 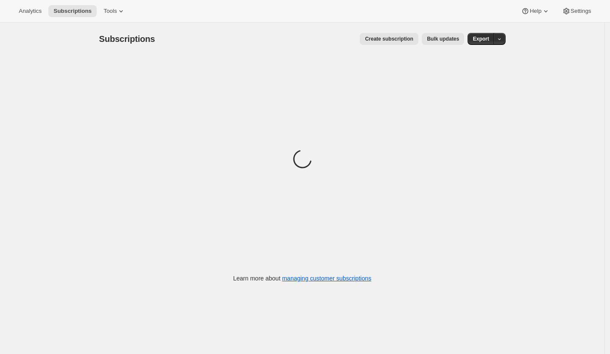 What do you see at coordinates (443, 39) in the screenshot?
I see `span: Bulk updates` at bounding box center [443, 39].